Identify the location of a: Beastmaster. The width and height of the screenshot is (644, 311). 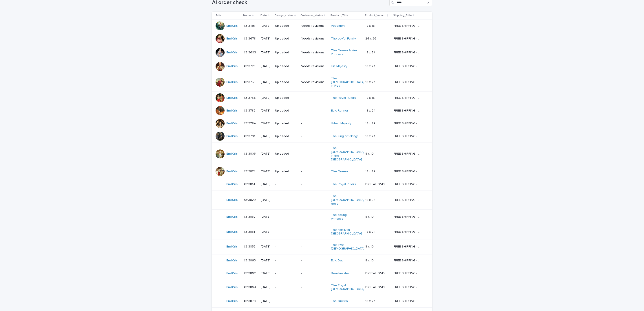
(340, 273).